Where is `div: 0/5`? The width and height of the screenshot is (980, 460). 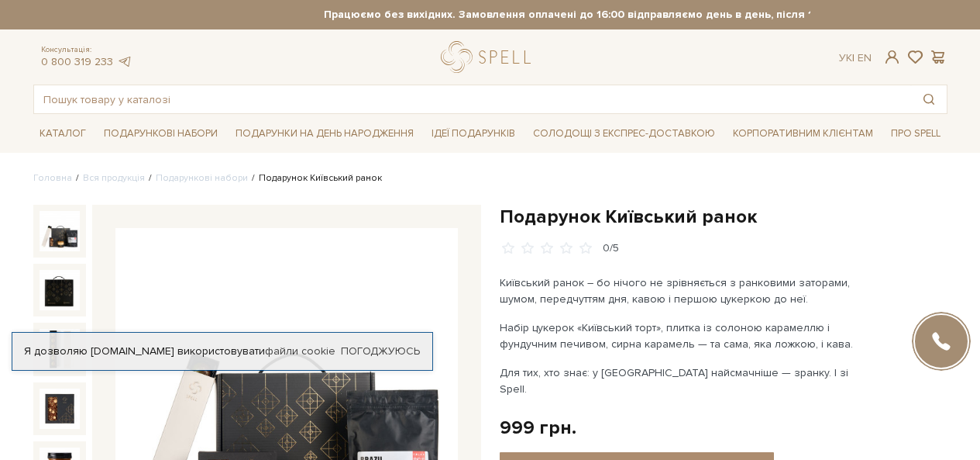
div: 0/5 is located at coordinates (610, 248).